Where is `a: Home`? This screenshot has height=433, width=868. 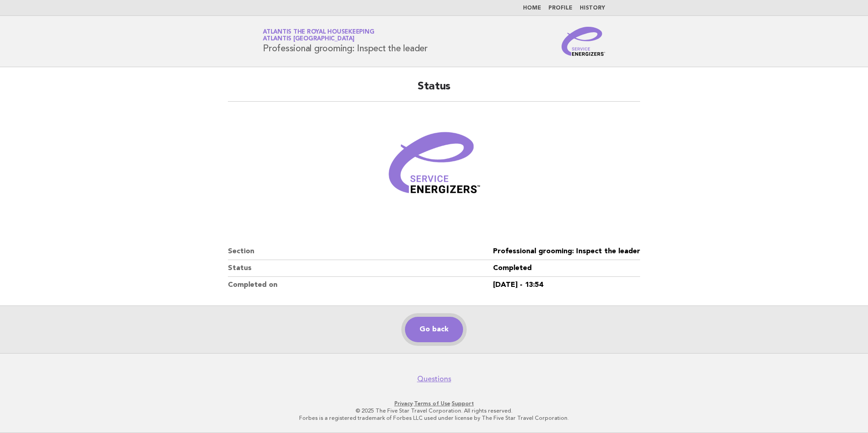 a: Home is located at coordinates (532, 8).